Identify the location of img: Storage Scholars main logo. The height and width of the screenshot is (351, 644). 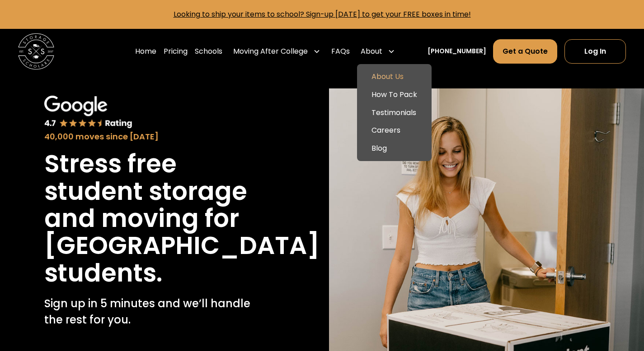
(36, 51).